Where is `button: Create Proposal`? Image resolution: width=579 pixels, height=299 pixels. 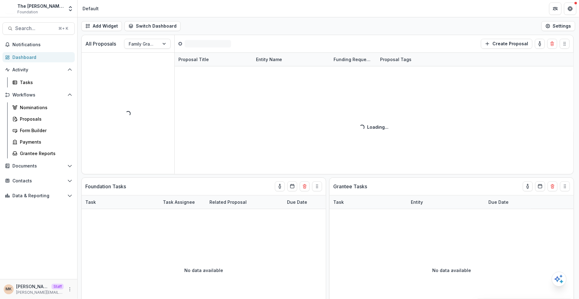
button: Create Proposal is located at coordinates (506, 44).